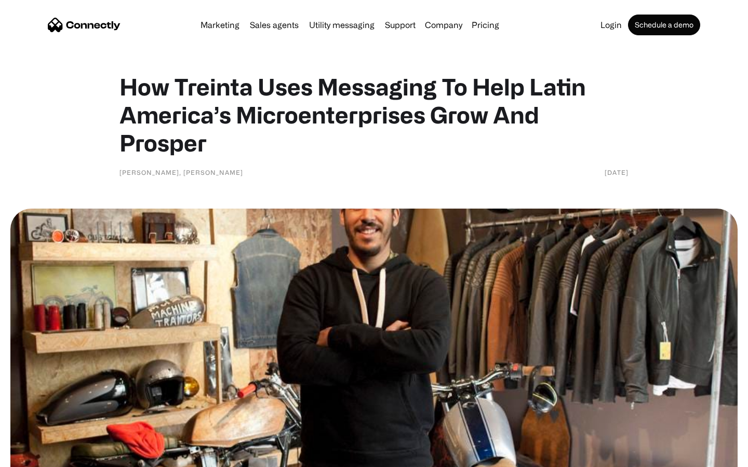 The width and height of the screenshot is (748, 467). Describe the element at coordinates (342, 25) in the screenshot. I see `a: Utility messaging` at that location.